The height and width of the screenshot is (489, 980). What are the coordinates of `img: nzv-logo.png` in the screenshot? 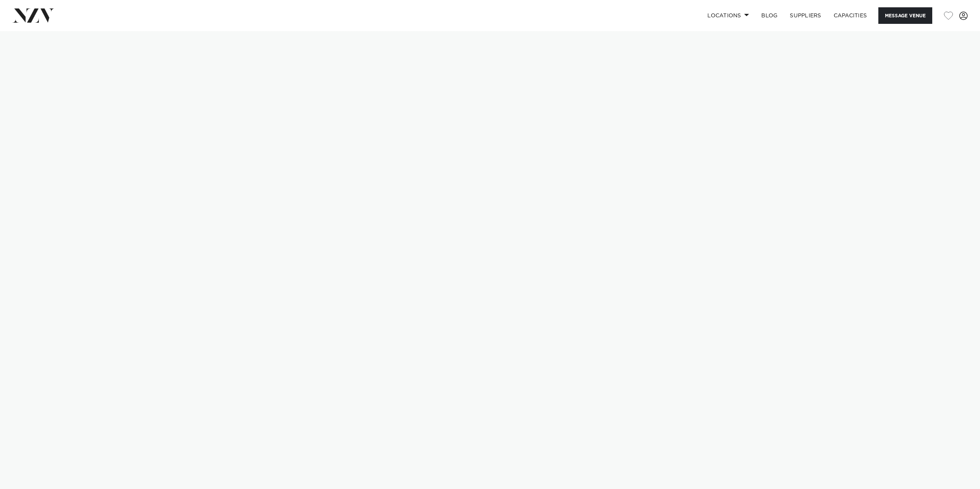 It's located at (33, 15).